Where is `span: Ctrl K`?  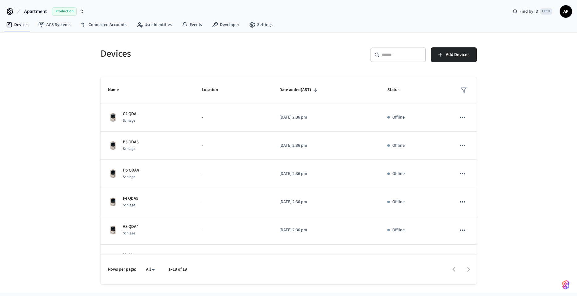
span: Ctrl K is located at coordinates (546, 11).